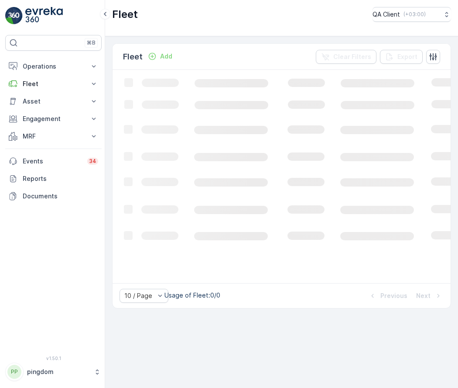 Image resolution: width=458 pixels, height=388 pixels. Describe the element at coordinates (423, 296) in the screenshot. I see `p: Next` at that location.